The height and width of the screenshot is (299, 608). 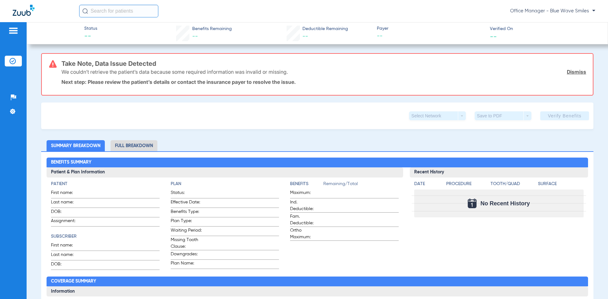 What do you see at coordinates (561, 184) in the screenshot?
I see `h4: Surface` at bounding box center [561, 184].